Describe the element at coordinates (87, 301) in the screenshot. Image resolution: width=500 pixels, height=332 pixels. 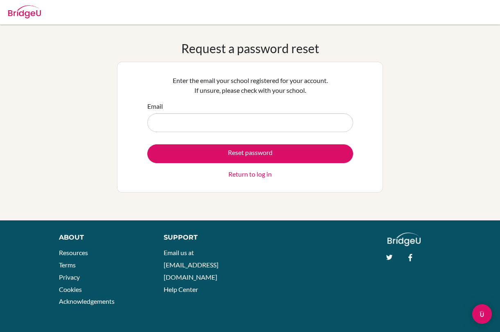
I see `a: Acknowledgements` at that location.